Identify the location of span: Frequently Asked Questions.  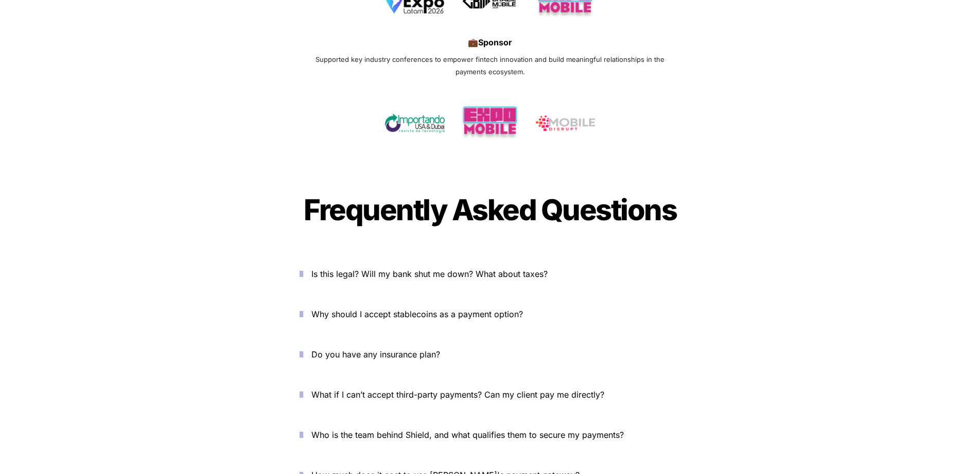
(490, 210).